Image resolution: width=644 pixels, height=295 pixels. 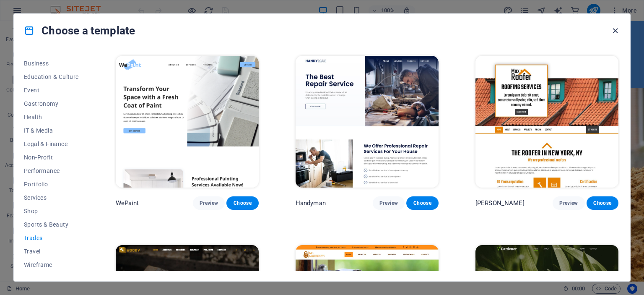 I want to click on button: Legal & Finance, so click(x=51, y=144).